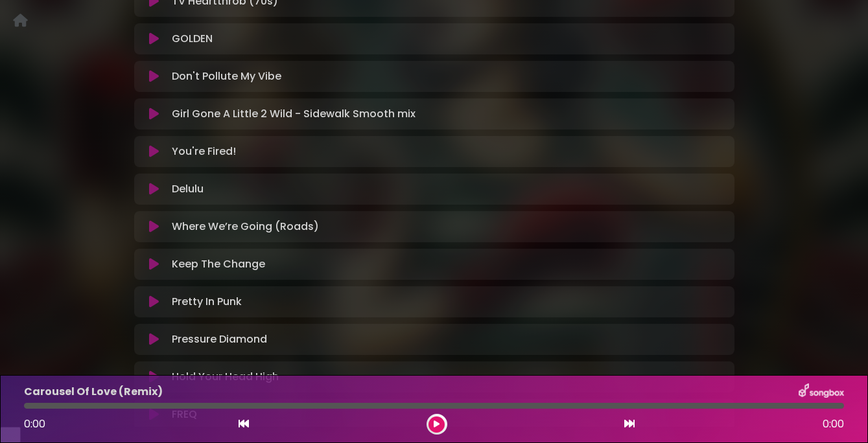 Image resolution: width=868 pixels, height=443 pixels. Describe the element at coordinates (225, 377) in the screenshot. I see `p: Hold Your Head High` at that location.